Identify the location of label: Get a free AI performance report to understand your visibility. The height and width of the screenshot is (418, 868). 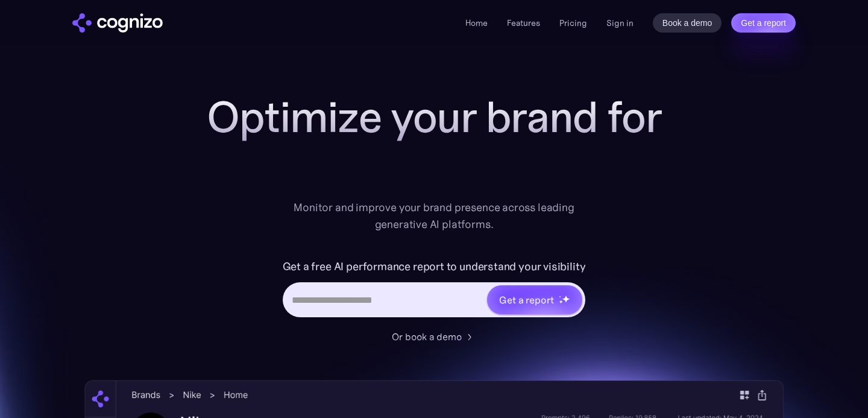
(434, 267).